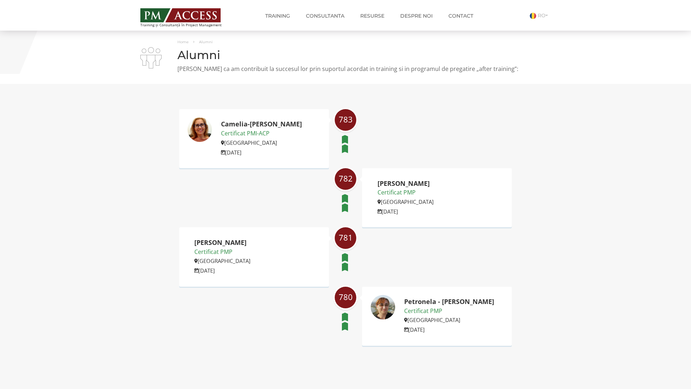  Describe the element at coordinates (417, 16) in the screenshot. I see `a: Despre noi` at that location.